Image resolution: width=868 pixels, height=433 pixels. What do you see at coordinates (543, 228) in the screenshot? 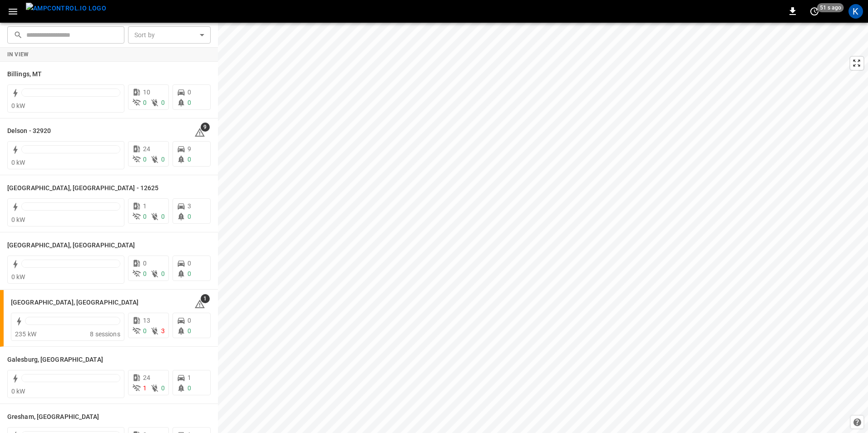
I see `canvas: Map` at bounding box center [543, 228].